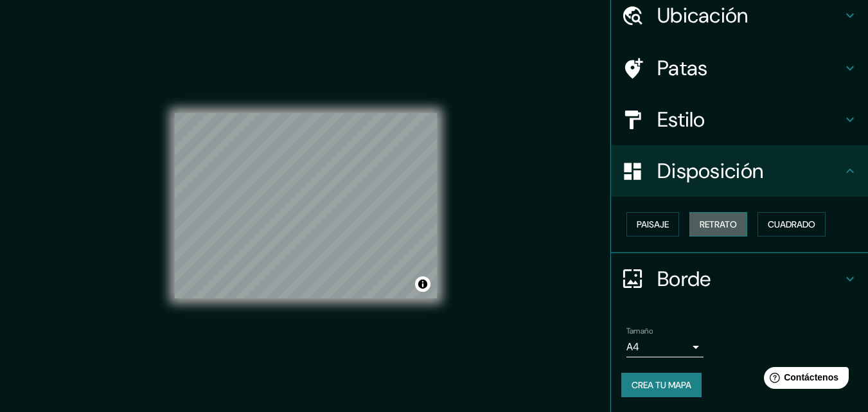 The height and width of the screenshot is (412, 868). Describe the element at coordinates (740, 279) in the screenshot. I see `div: Borde` at that location.